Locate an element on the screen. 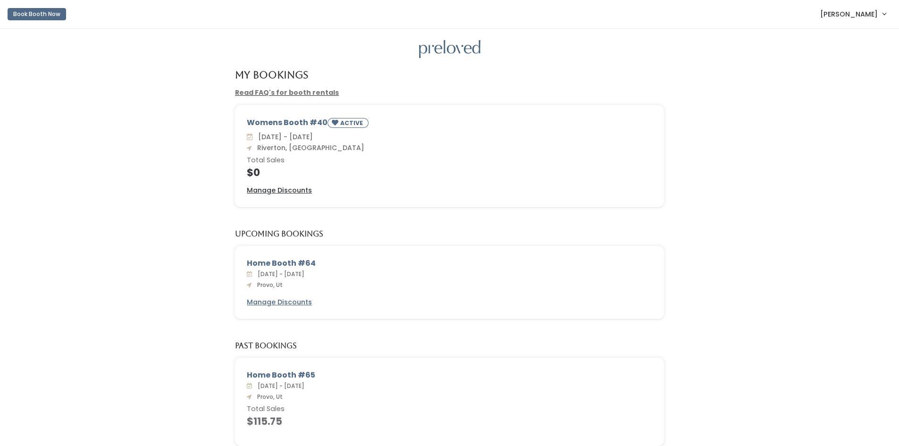 The width and height of the screenshot is (899, 446). div: Womens Booth #40 is located at coordinates (449, 124).